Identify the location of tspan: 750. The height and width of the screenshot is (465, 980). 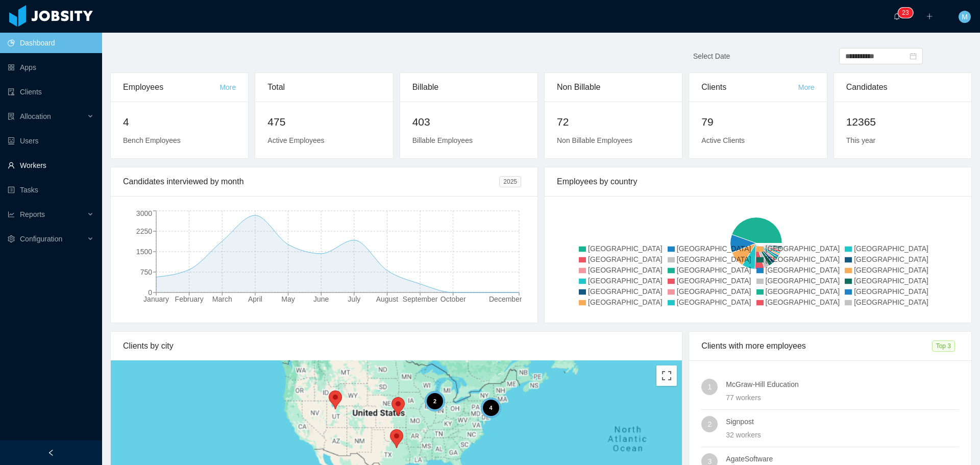
(147, 272).